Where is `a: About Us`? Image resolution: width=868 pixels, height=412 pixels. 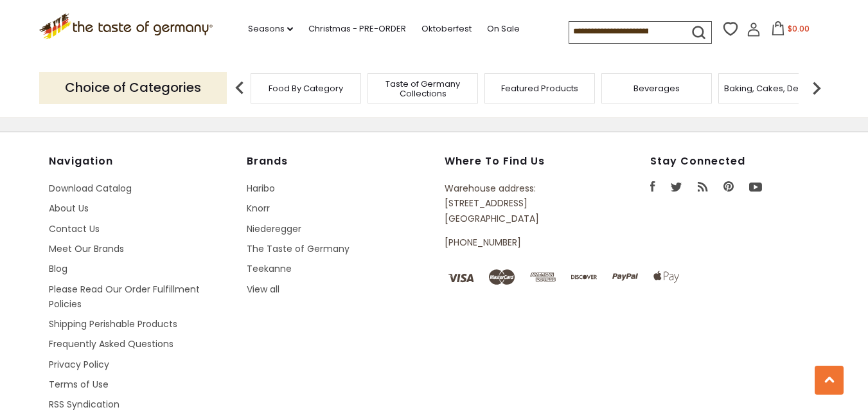 a: About Us is located at coordinates (69, 208).